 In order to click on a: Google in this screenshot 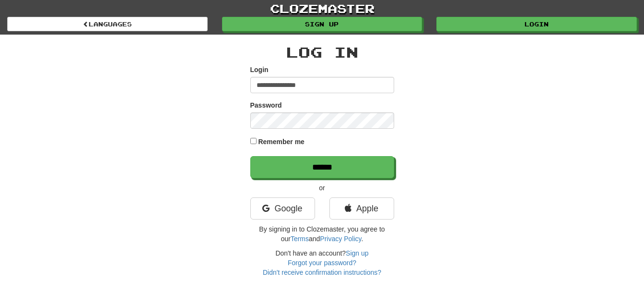, I will do `click(283, 208)`.